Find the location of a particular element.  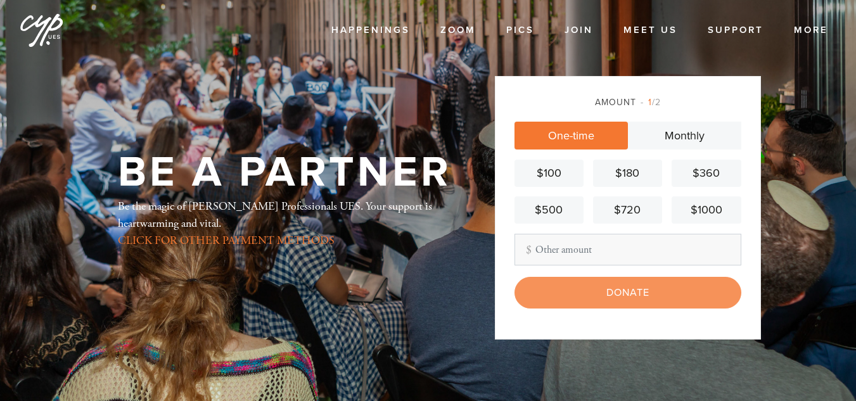

div: $100 is located at coordinates (549, 173).